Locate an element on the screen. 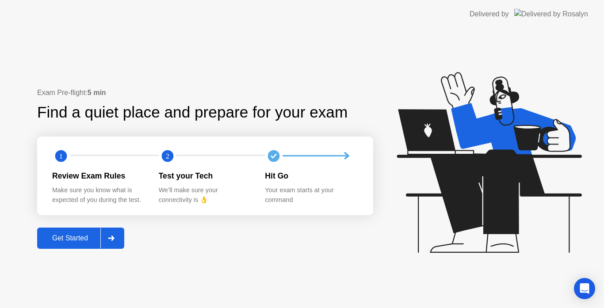  div: Your exam starts at your command is located at coordinates (311, 195).